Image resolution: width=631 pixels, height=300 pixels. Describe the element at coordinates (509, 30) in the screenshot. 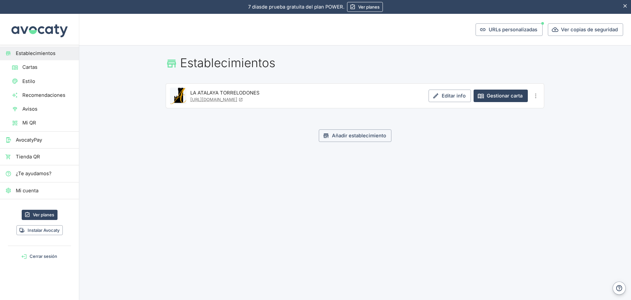

I see `button: URLs personalizadas` at that location.